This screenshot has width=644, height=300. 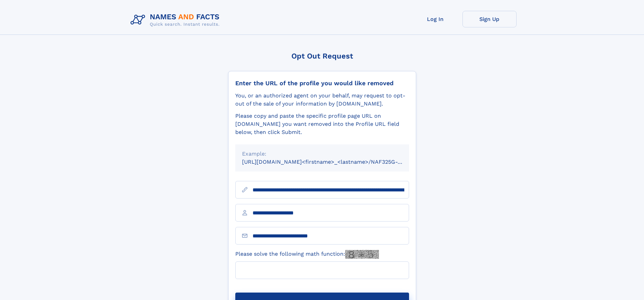 I want to click on label: Please solve the following math function:, so click(x=307, y=254).